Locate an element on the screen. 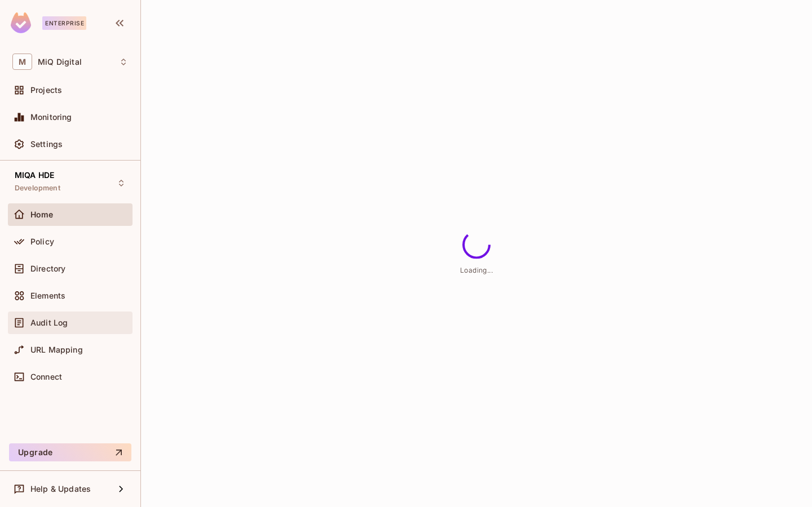 The image size is (812, 507). span: Directory is located at coordinates (48, 269).